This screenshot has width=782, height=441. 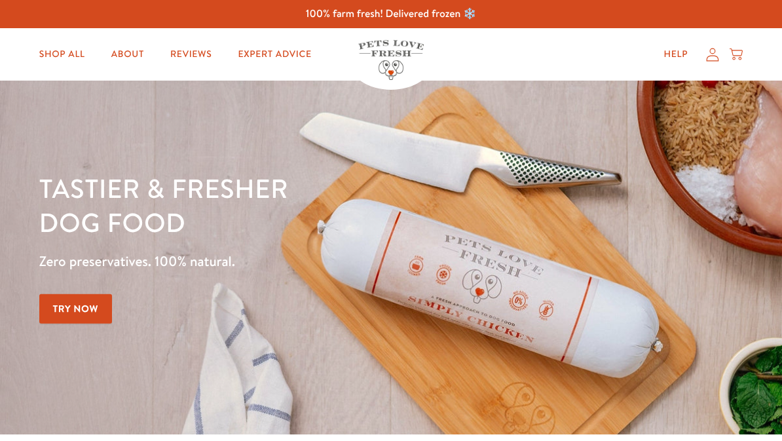 I want to click on a: Expert Advice, so click(x=274, y=54).